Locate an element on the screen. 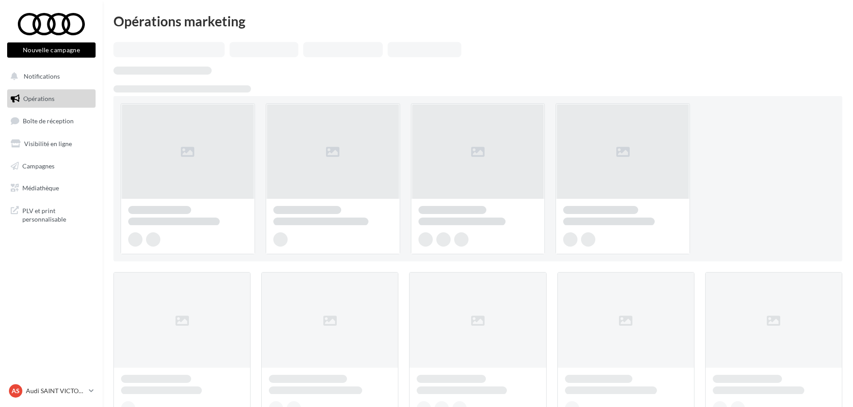 Image resolution: width=853 pixels, height=407 pixels. a: PLV et print personnalisable is located at coordinates (51, 214).